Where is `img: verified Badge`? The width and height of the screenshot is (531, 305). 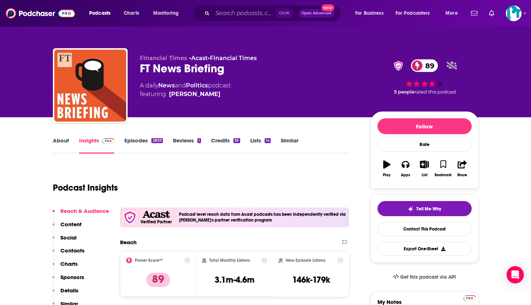 img: verified Badge is located at coordinates (398, 66).